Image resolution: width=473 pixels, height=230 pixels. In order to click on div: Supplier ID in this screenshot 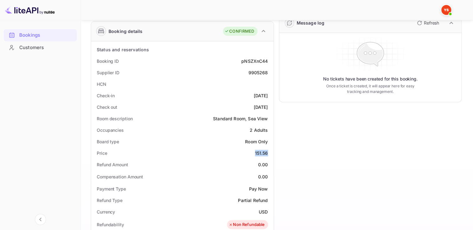, I will do `click(108, 72)`.